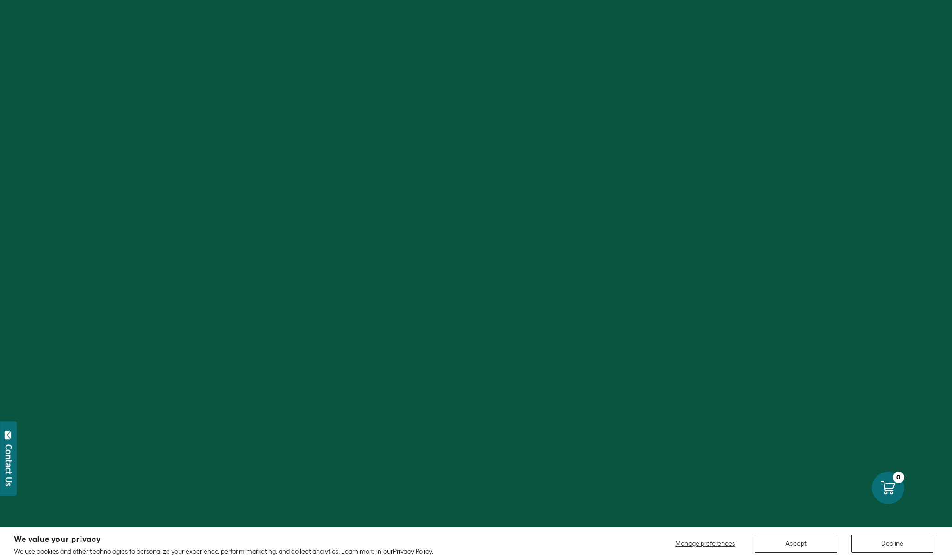  Describe the element at coordinates (899, 477) in the screenshot. I see `div: 0` at that location.